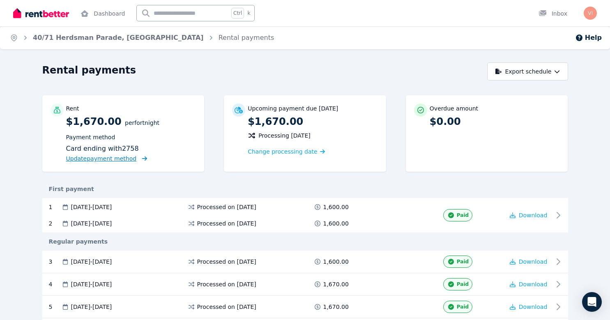 This screenshot has width=610, height=320. I want to click on p: Rent, so click(73, 109).